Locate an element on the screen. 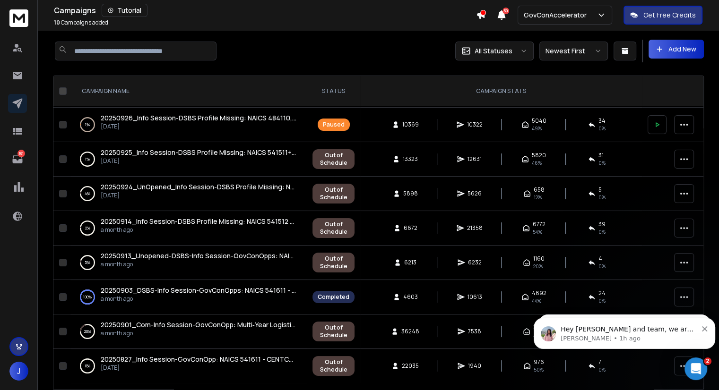 This screenshot has width=719, height=390. span: 39 is located at coordinates (601, 224).